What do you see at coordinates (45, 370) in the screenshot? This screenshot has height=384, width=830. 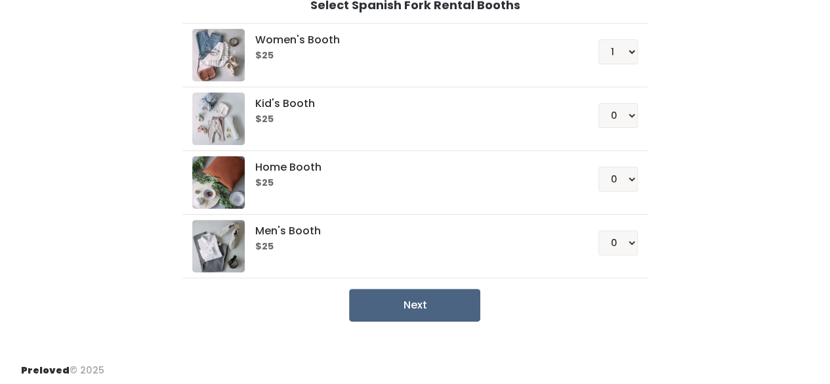 I see `span: Preloved` at bounding box center [45, 370].